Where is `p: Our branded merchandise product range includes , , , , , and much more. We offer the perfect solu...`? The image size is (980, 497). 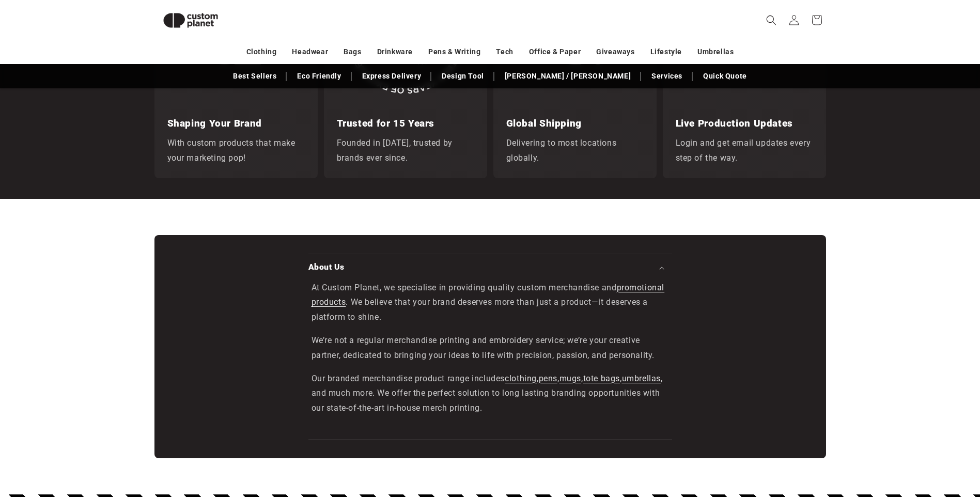
p: Our branded merchandise product range includes , , , , , and much more. We offer the perfect solu... is located at coordinates (490, 394).